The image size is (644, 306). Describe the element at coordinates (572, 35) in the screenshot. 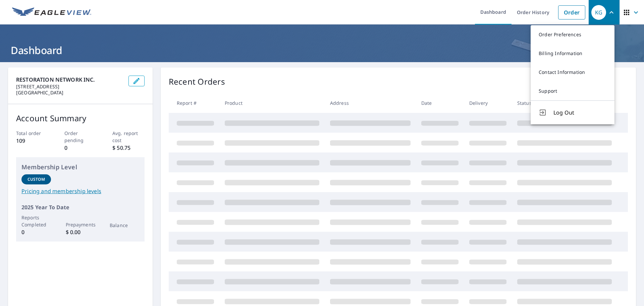

I see `a: Order Preferences` at that location.